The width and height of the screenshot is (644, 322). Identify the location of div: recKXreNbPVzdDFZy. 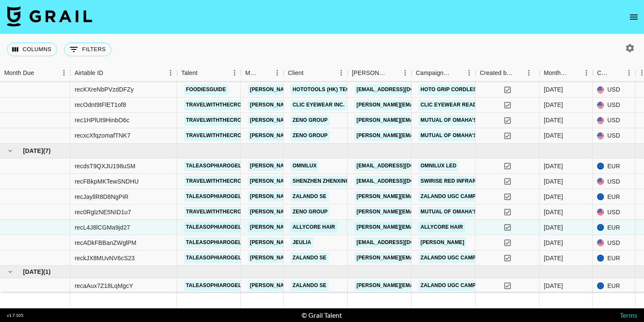
(104, 89).